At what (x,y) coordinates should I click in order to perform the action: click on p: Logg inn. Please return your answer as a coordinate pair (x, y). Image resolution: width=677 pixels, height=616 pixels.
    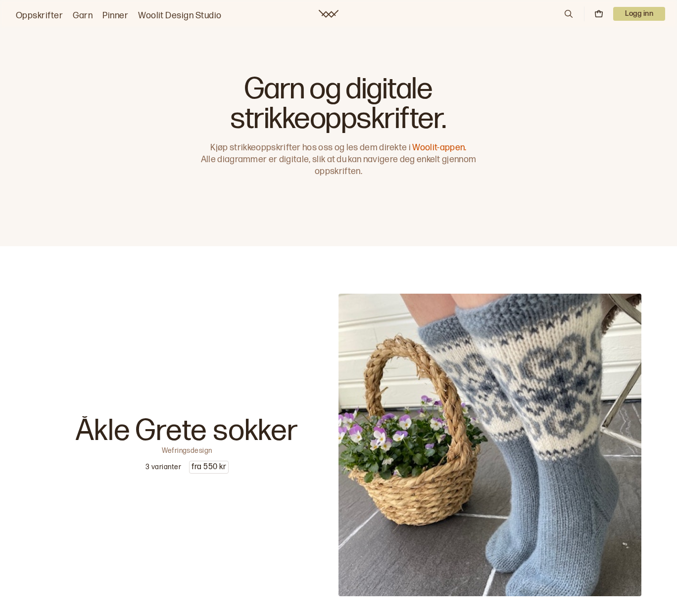
    Looking at the image, I should click on (639, 14).